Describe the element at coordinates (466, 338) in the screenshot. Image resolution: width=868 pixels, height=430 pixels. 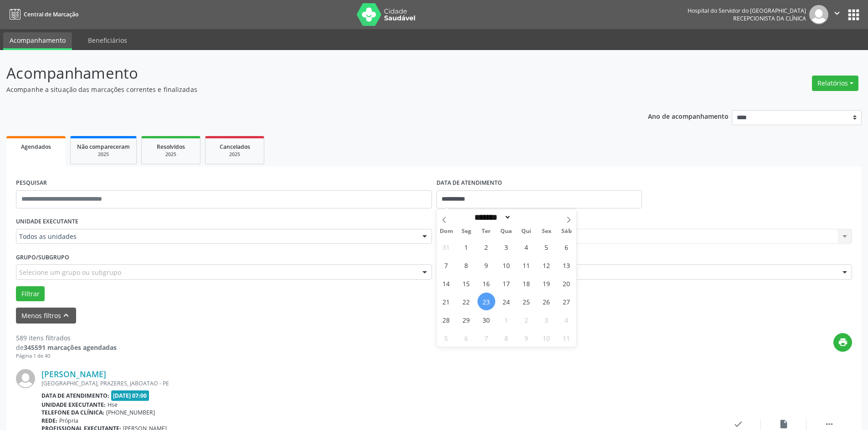
I see `span: Outubro 6, 2025` at that location.